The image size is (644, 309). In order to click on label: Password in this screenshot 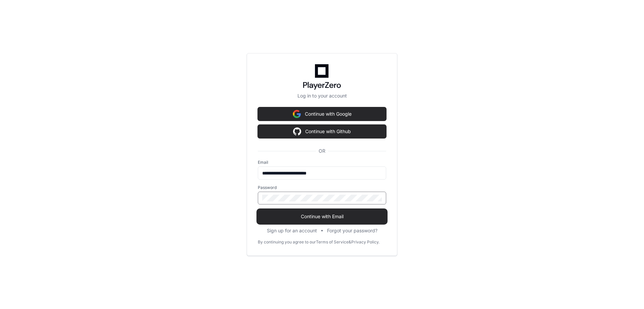, I will do `click(322, 187)`.